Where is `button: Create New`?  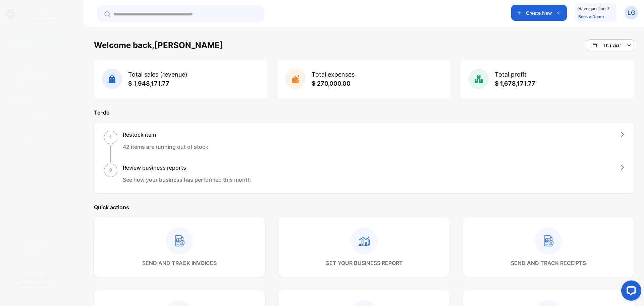 button: Create New is located at coordinates (539, 12).